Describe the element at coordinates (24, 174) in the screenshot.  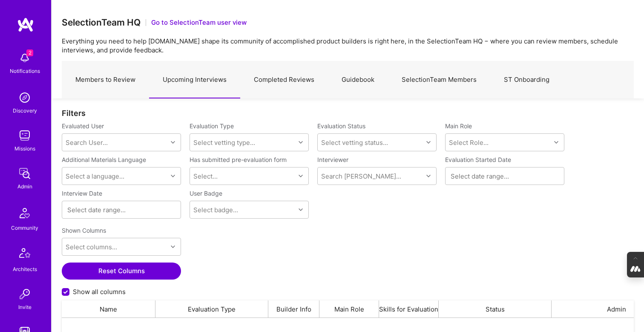
I see `img: admin teamwork` at that location.